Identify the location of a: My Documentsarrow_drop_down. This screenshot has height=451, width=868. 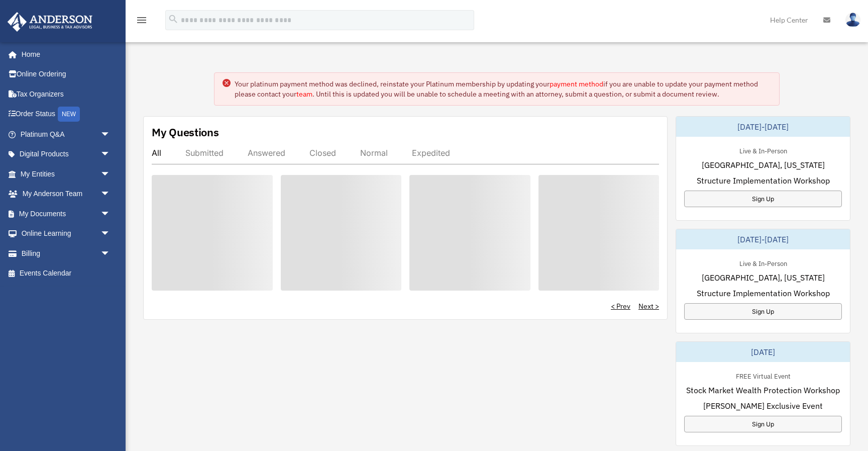
(67, 213).